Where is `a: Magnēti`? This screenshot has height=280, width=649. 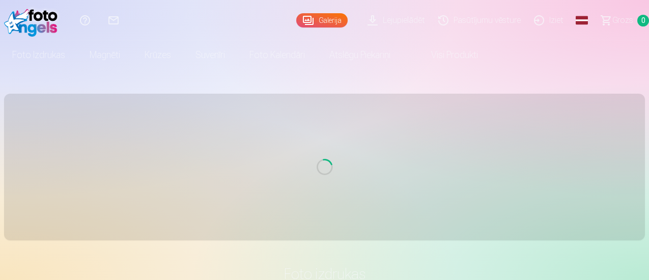
a: Magnēti is located at coordinates (105, 55).